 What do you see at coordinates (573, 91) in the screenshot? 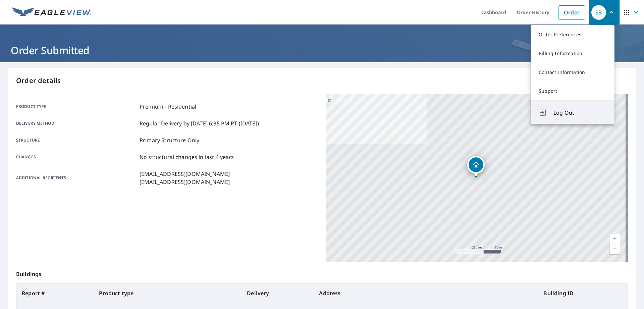
I see `a: Support` at bounding box center [573, 91].